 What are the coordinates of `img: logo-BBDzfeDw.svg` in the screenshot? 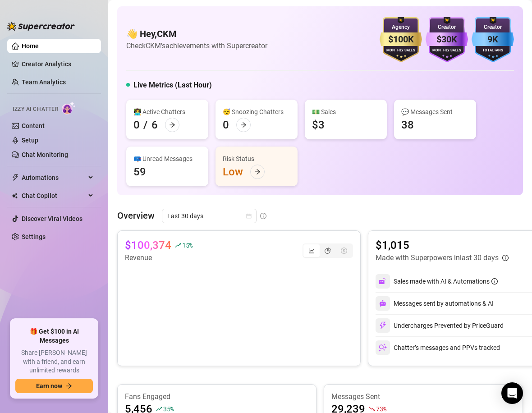 It's located at (41, 26).